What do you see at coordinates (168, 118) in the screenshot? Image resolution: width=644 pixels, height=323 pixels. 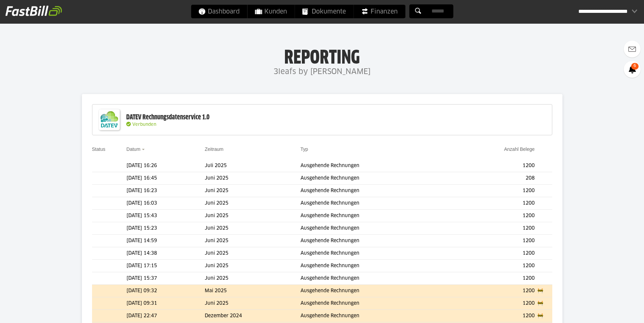 I see `div: DATEV Rechnungsdatenservice 1.0` at bounding box center [168, 118].